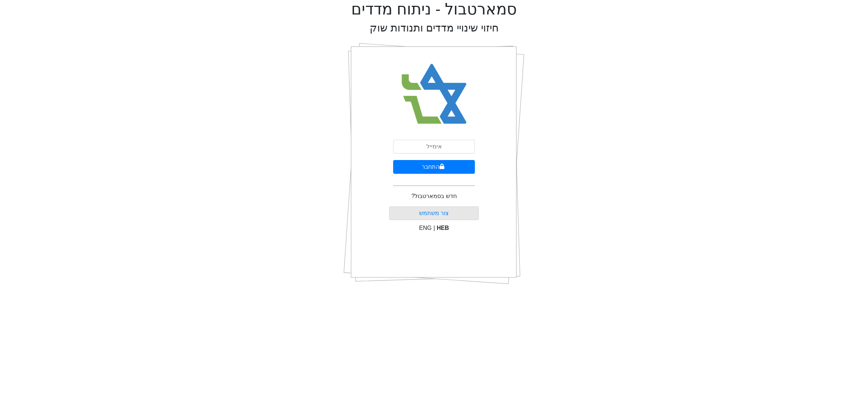  Describe the element at coordinates (434, 28) in the screenshot. I see `h2: חיזוי שינויי מדדים ותנודות שוק` at that location.